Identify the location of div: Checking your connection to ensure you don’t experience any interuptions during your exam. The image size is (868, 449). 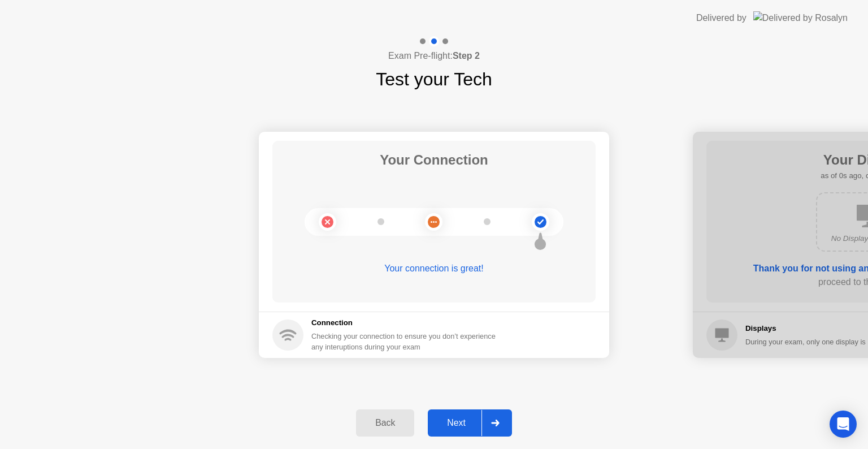
(407, 341).